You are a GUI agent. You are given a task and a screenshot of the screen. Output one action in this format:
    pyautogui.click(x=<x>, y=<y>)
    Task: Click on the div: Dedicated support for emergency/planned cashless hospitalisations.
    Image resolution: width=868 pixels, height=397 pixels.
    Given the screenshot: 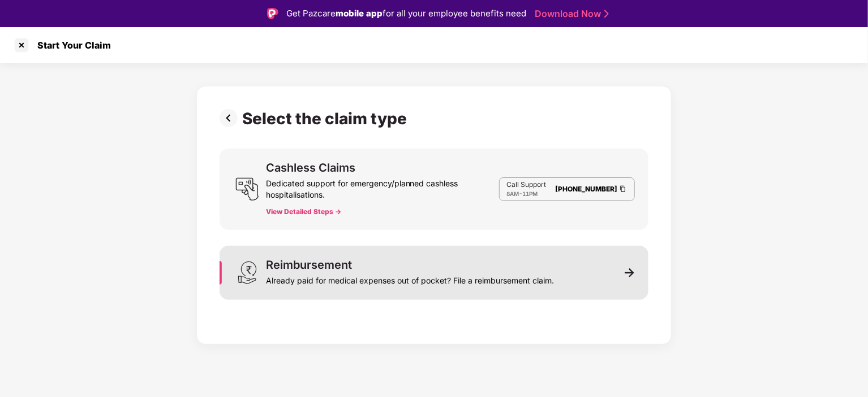 What is the action you would take?
    pyautogui.click(x=383, y=187)
    